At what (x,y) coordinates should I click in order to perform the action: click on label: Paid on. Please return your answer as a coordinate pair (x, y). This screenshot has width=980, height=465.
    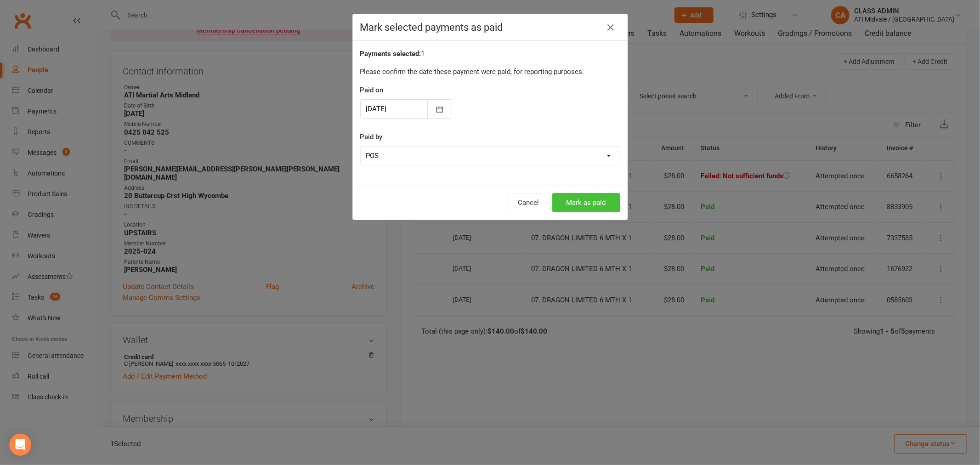
    Looking at the image, I should click on (372, 90).